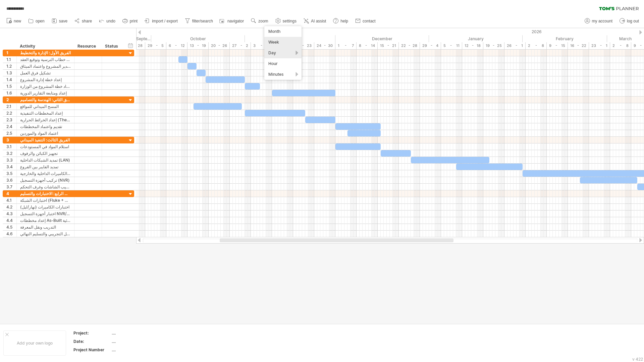 The width and height of the screenshot is (644, 362). What do you see at coordinates (87, 21) in the screenshot?
I see `span: share` at bounding box center [87, 21].